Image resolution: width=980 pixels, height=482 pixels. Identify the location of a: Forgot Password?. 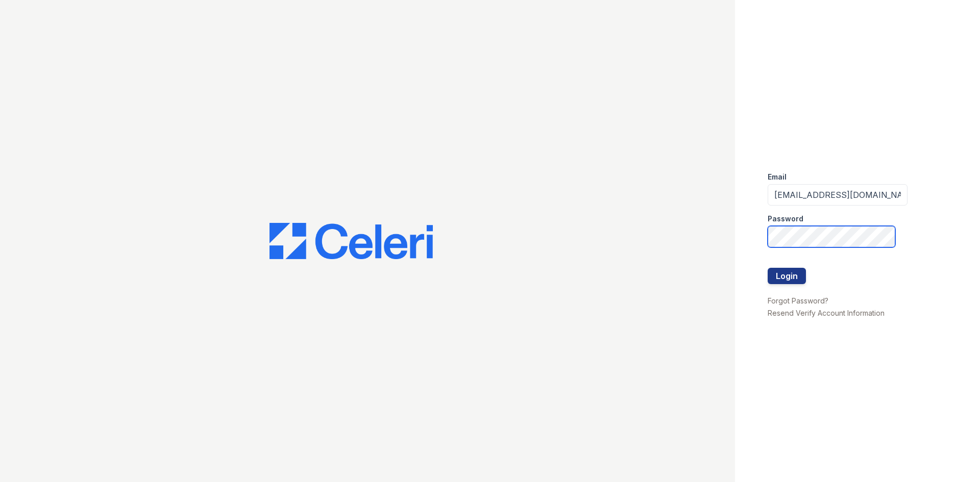
(797, 301).